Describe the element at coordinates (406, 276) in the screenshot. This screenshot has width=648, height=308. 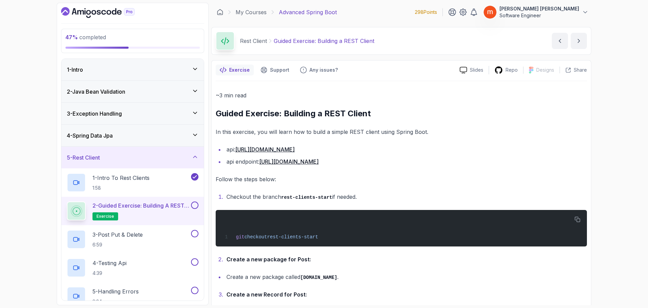
I see `li: Create a new package called .` at that location.